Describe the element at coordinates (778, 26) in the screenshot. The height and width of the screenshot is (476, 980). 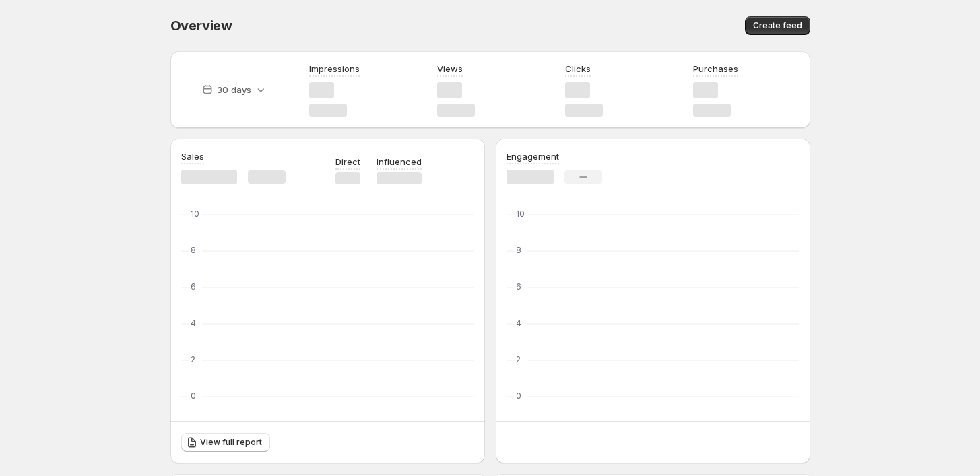
I see `span: Create feed` at that location.